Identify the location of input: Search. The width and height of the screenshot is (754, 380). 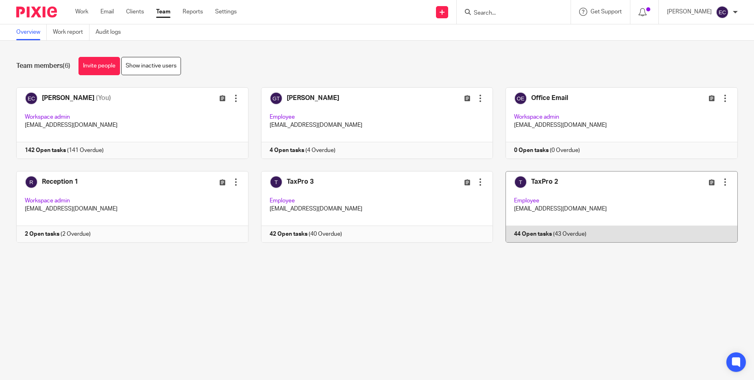
(510, 13).